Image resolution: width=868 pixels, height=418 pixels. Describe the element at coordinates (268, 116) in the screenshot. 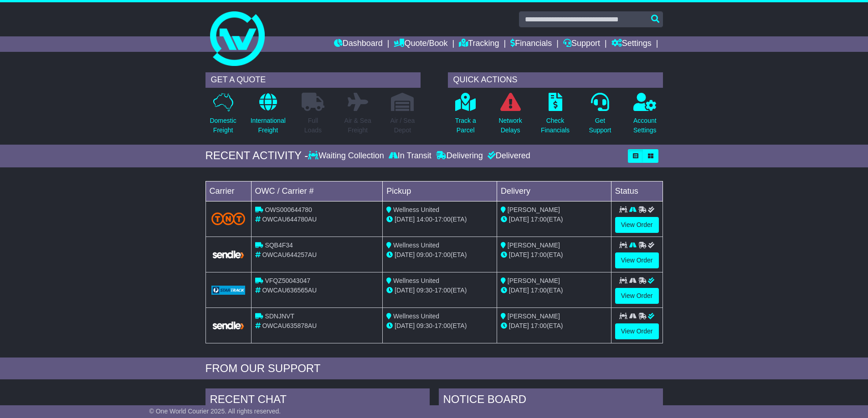

I see `a: InternationalFreight` at that location.